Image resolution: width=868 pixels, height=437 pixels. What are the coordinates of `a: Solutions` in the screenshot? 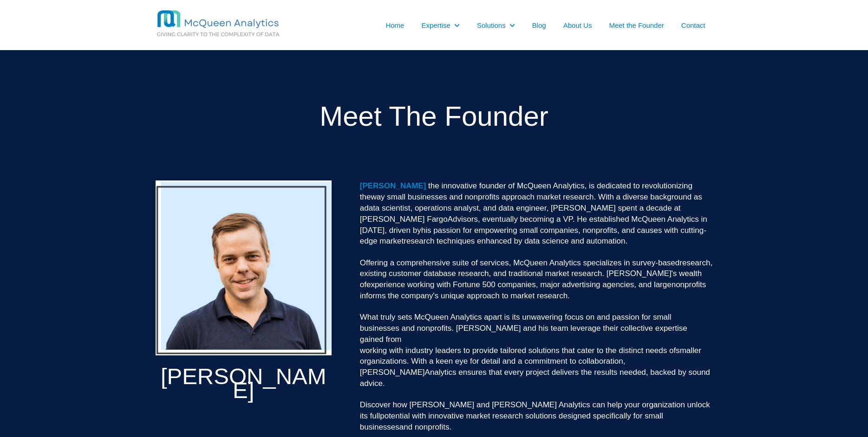 It's located at (491, 25).